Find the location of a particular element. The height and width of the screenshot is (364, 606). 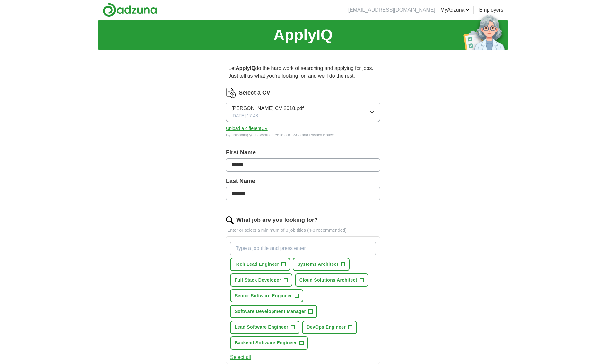

button: Backend Software Engineer is located at coordinates (269, 343).